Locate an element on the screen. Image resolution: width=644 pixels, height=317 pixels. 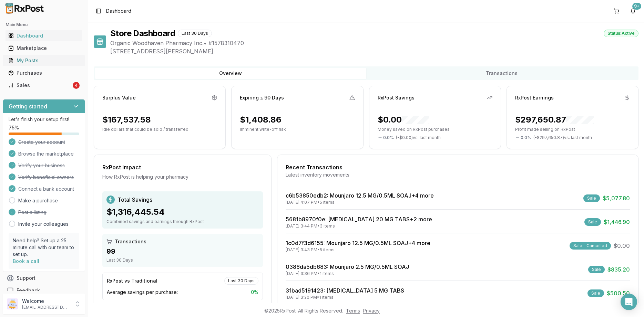
span: 75 % is located at coordinates (14, 128).